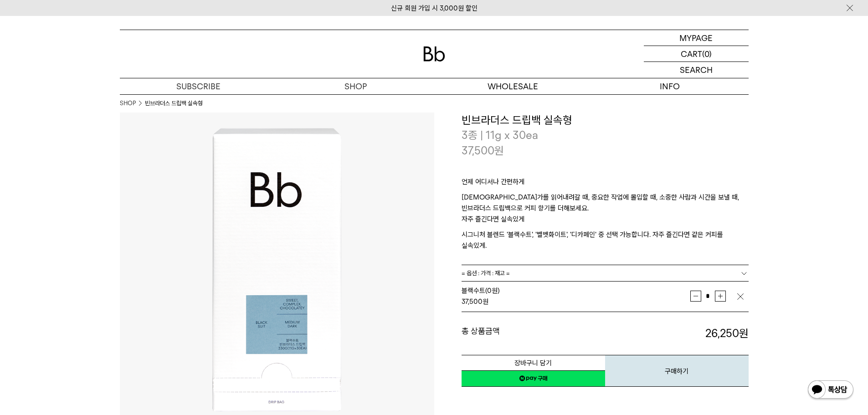 The image size is (868, 415). Describe the element at coordinates (576, 302) in the screenshot. I see `div: 원` at that location.